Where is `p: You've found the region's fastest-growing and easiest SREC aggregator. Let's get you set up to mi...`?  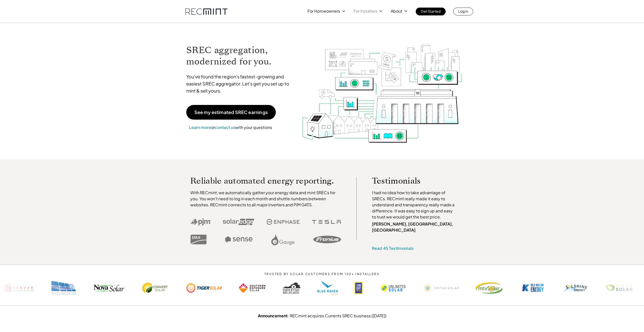
p: You've found the region's fastest-growing and easiest SREC aggregator. Let's get you set up to mi... is located at coordinates (240, 84).